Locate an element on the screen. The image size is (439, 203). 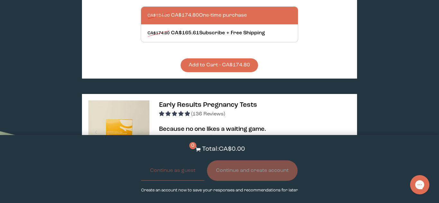
span: (136 Reviews) is located at coordinates (208, 114).